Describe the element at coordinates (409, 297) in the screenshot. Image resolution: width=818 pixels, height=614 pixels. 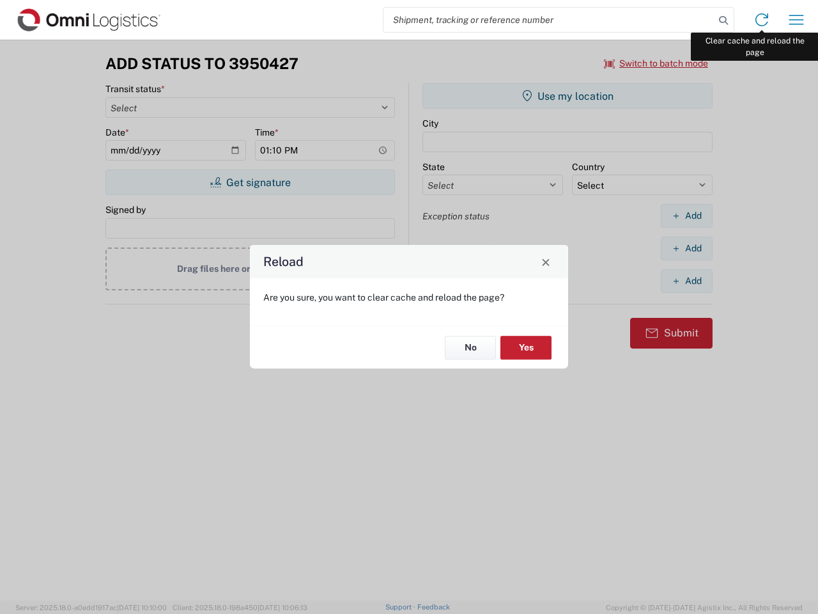
I see `p: Are you sure, you want to clear cache and reload the page?` at that location.